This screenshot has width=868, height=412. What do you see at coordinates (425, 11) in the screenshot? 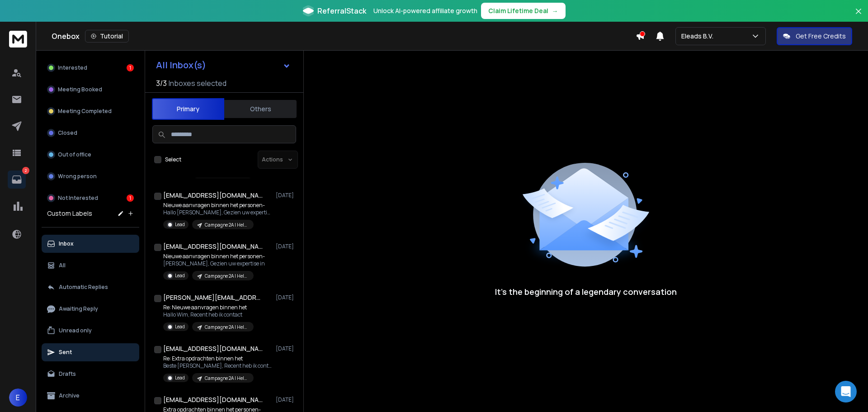
I see `p: Unlock AI-powered affiliate growth` at bounding box center [425, 11].